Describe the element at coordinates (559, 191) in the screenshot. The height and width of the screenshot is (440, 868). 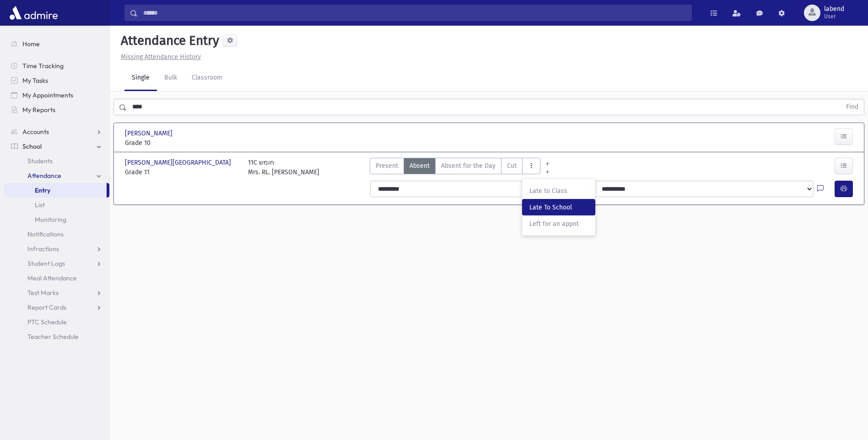
I see `span: Late to Class` at that location.